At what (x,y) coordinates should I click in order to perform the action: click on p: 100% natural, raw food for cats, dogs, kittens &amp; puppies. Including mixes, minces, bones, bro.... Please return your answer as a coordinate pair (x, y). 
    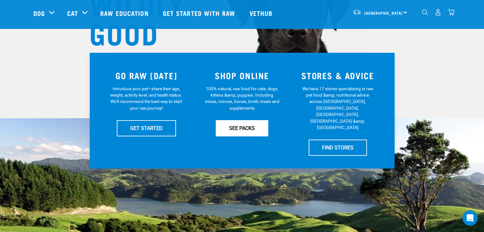
    Looking at the image, I should click on (242, 99).